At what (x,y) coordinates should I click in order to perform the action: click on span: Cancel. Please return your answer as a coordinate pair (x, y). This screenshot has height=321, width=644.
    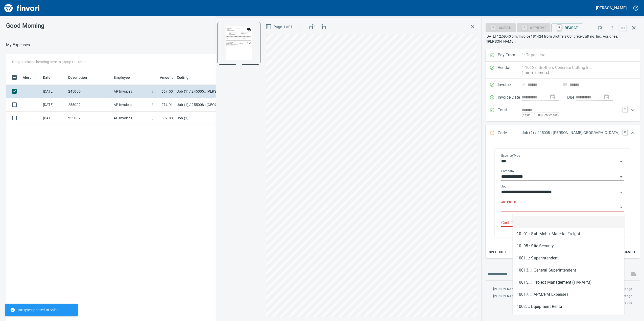
    Looking at the image, I should click on (630, 252).